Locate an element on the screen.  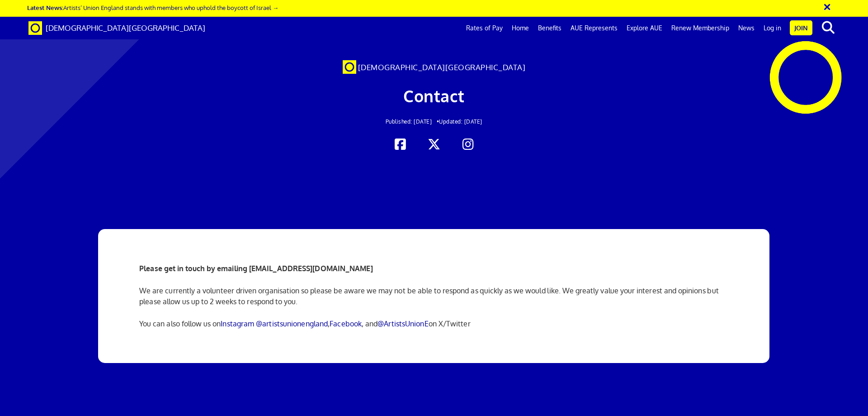
span: Contact is located at coordinates (434, 95).